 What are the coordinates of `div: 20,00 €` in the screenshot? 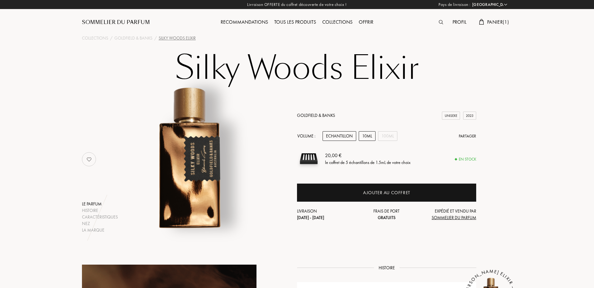 It's located at (368, 155).